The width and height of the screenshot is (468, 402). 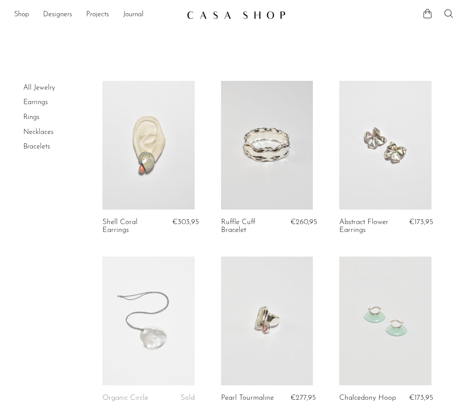 I want to click on a: Rings, so click(x=31, y=117).